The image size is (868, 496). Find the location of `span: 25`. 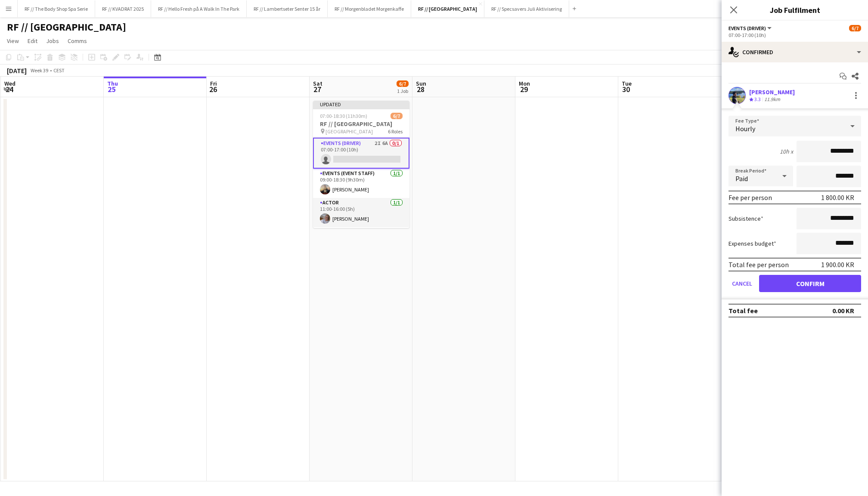

span: 25 is located at coordinates (112, 89).